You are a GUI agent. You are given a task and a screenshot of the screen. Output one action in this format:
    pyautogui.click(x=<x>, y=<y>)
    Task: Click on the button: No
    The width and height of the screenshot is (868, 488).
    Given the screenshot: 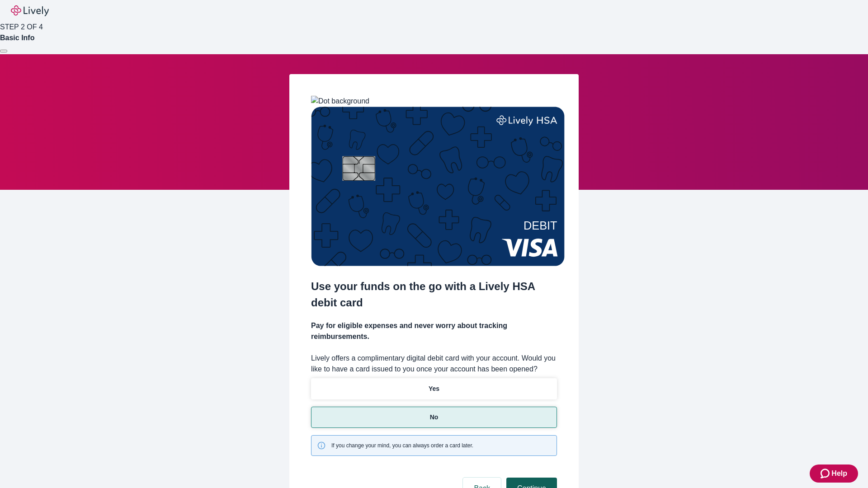 What is the action you would take?
    pyautogui.click(x=434, y=417)
    